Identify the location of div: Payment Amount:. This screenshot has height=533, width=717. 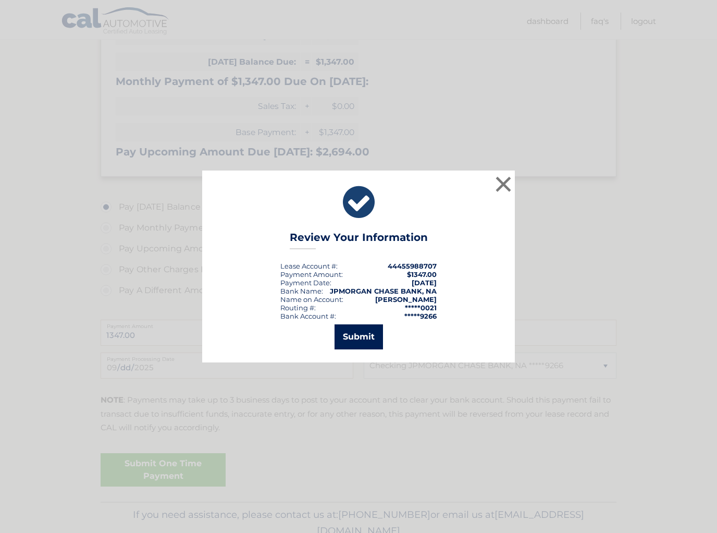
(312, 274).